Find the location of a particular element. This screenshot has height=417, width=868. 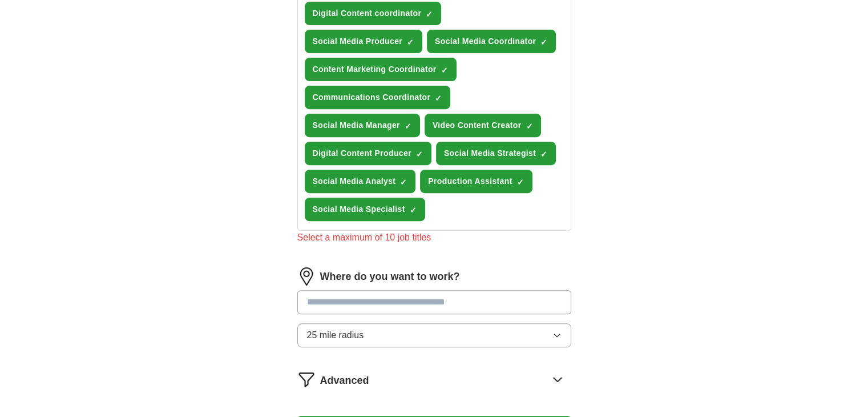

button: Digital Content coordinator✓ is located at coordinates (374, 13).